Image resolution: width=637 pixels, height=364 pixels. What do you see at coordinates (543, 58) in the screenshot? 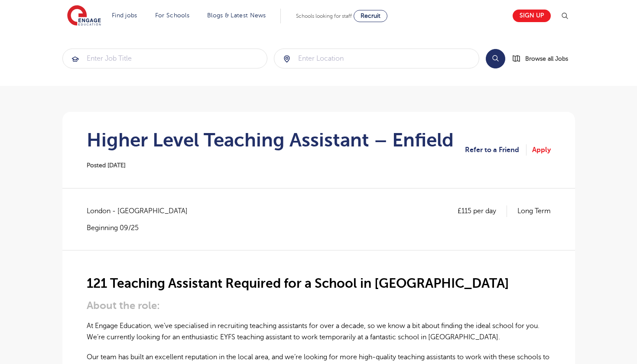
I see `a: Browse all Jobs` at bounding box center [543, 58].